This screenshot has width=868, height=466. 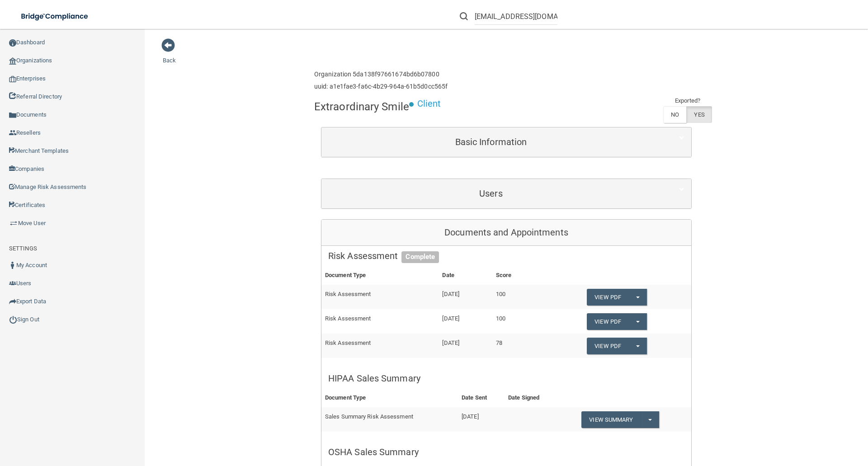 What do you see at coordinates (13, 320) in the screenshot?
I see `img: ic_power_dark.7ecde6b1.png` at bounding box center [13, 320].